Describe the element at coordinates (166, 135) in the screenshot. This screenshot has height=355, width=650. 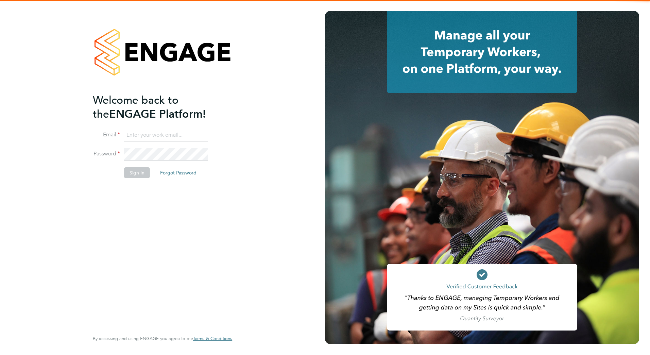
I see `input: Enter your work email...` at that location.